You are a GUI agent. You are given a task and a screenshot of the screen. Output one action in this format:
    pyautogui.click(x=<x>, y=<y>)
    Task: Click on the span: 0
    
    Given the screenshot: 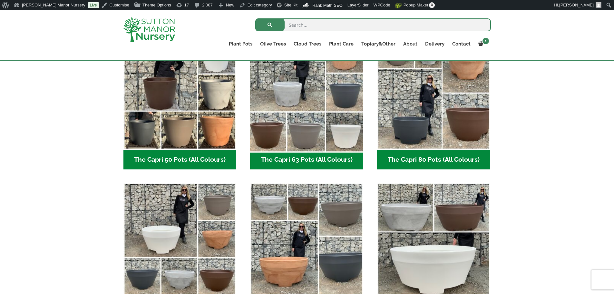 What is the action you would take?
    pyautogui.click(x=432, y=5)
    